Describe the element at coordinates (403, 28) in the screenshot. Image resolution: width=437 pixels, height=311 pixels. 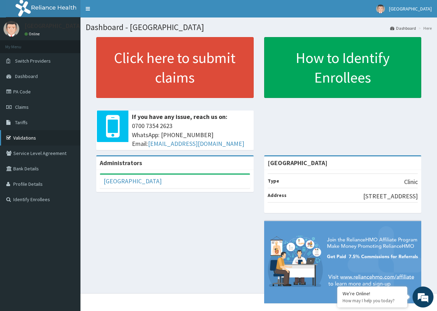
I see `a: Dashboard` at that location.